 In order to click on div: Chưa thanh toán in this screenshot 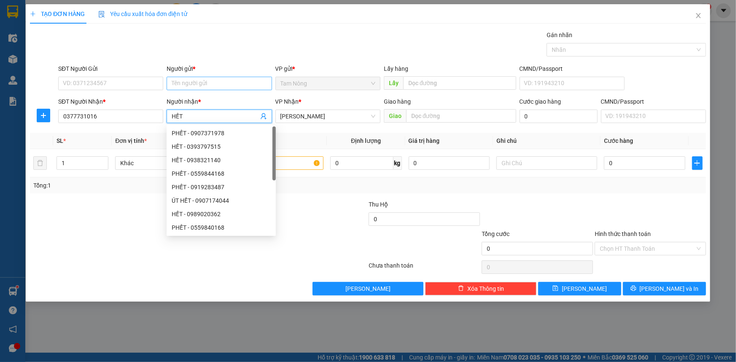, I will do `click(425, 268)`.